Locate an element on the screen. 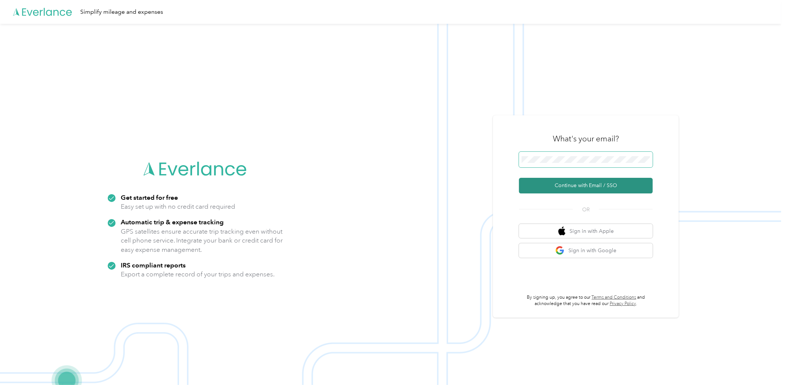  span: OR is located at coordinates (586, 209).